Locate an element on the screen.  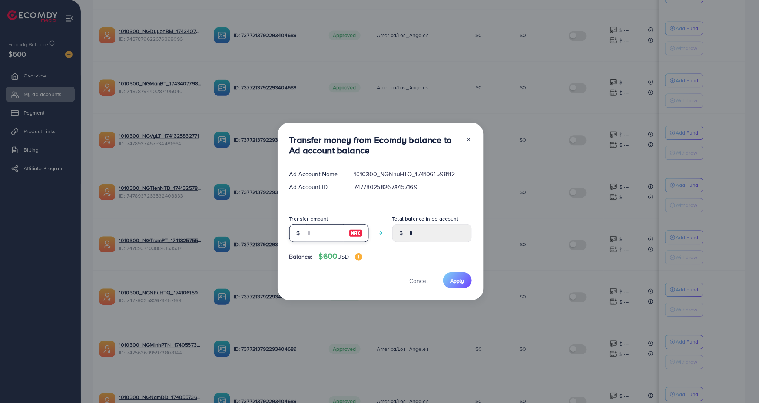
span: USD is located at coordinates (343, 257).